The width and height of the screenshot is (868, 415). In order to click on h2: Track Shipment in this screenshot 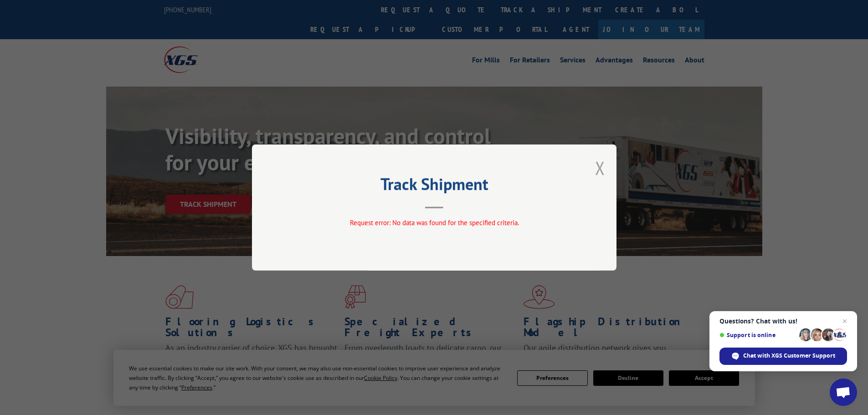, I will do `click(434, 186)`.